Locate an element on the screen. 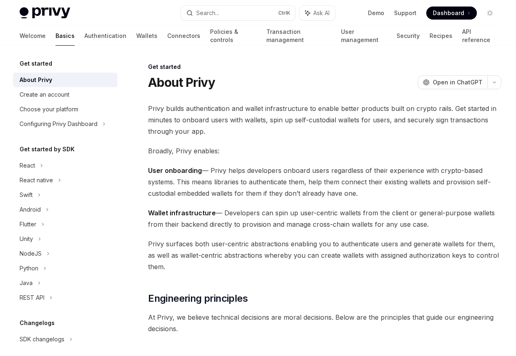 The image size is (516, 356). a: Choose your platform is located at coordinates (65, 109).